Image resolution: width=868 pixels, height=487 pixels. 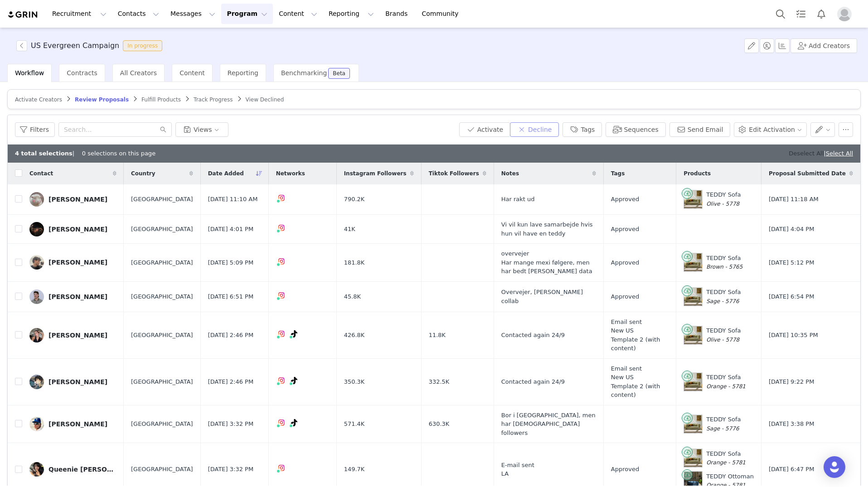 I want to click on button: Program, so click(x=247, y=14).